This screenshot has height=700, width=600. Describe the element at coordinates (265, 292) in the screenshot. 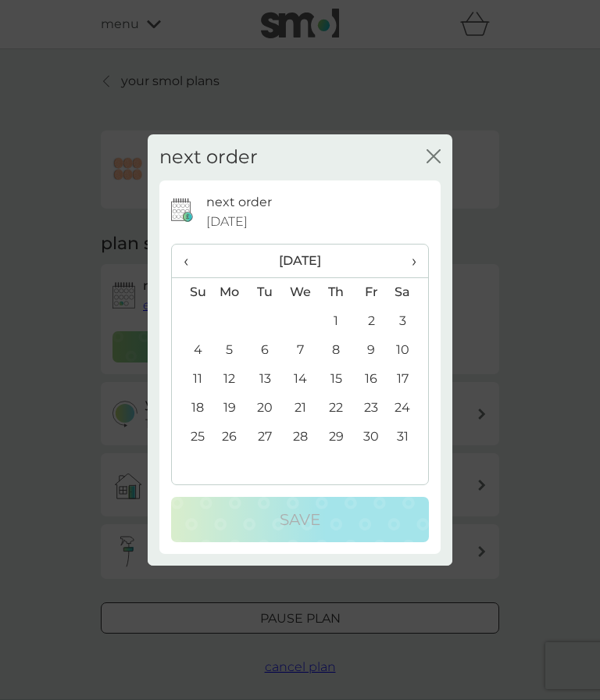

I see `th: Tu` at that location.